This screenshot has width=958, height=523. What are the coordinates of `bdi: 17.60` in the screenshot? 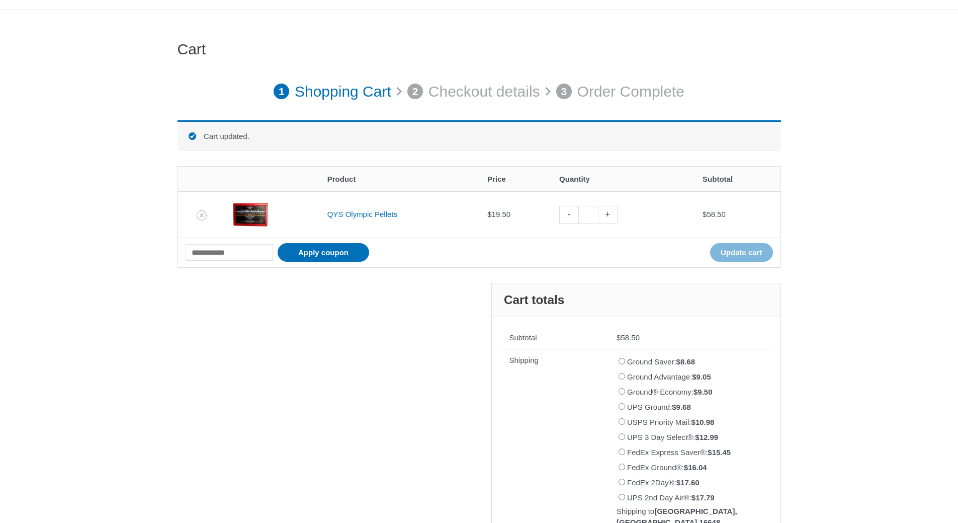 It's located at (688, 482).